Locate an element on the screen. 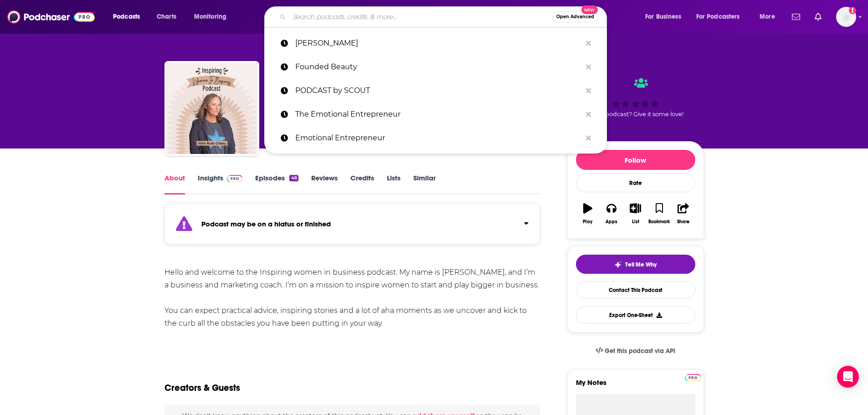 The height and width of the screenshot is (415, 868). p: PODCAST by SCOUT is located at coordinates (438, 90).